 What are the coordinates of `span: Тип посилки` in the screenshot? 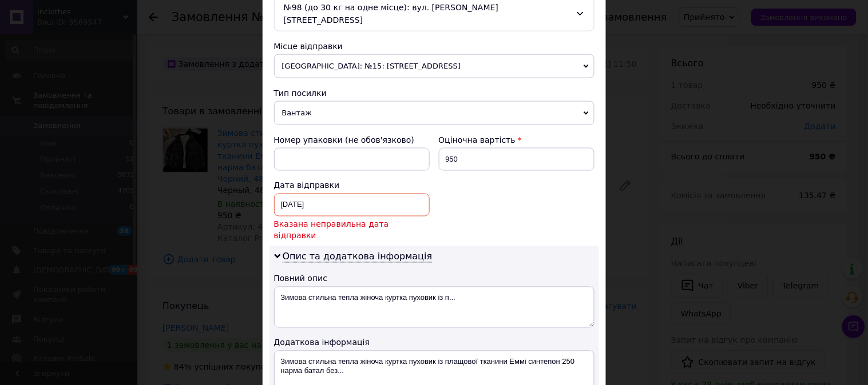 It's located at (300, 94).